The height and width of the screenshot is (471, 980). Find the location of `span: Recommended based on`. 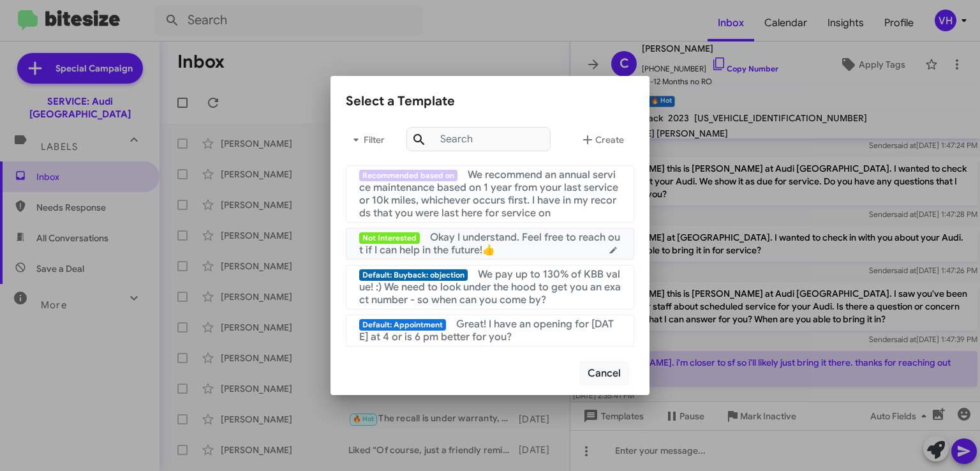

span: Recommended based on is located at coordinates (408, 175).